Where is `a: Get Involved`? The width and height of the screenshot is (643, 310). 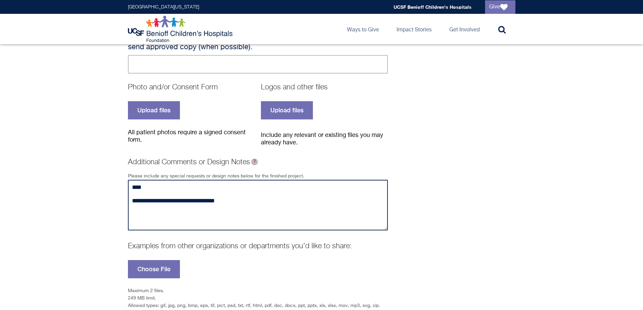
a: Get Involved is located at coordinates (465, 29).